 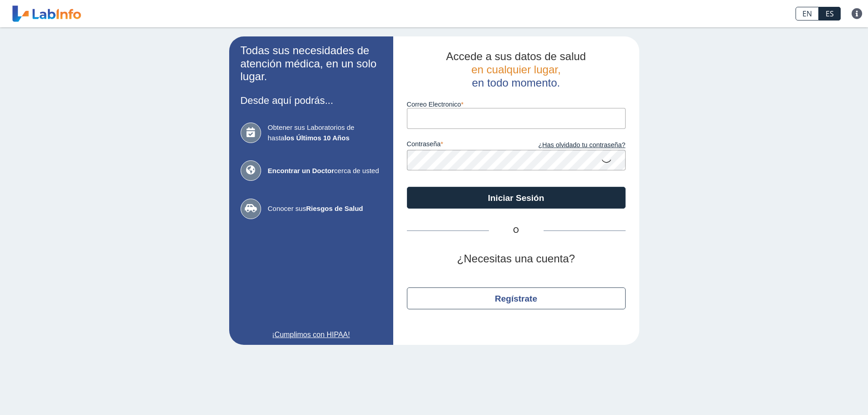 What do you see at coordinates (325, 171) in the screenshot?
I see `span: cerca de usted` at bounding box center [325, 171].